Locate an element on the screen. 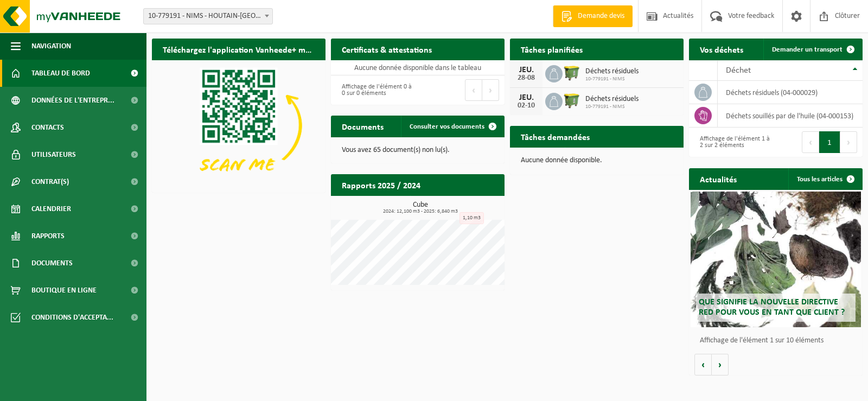 The width and height of the screenshot is (868, 401). span: Demande devis is located at coordinates (601, 16).